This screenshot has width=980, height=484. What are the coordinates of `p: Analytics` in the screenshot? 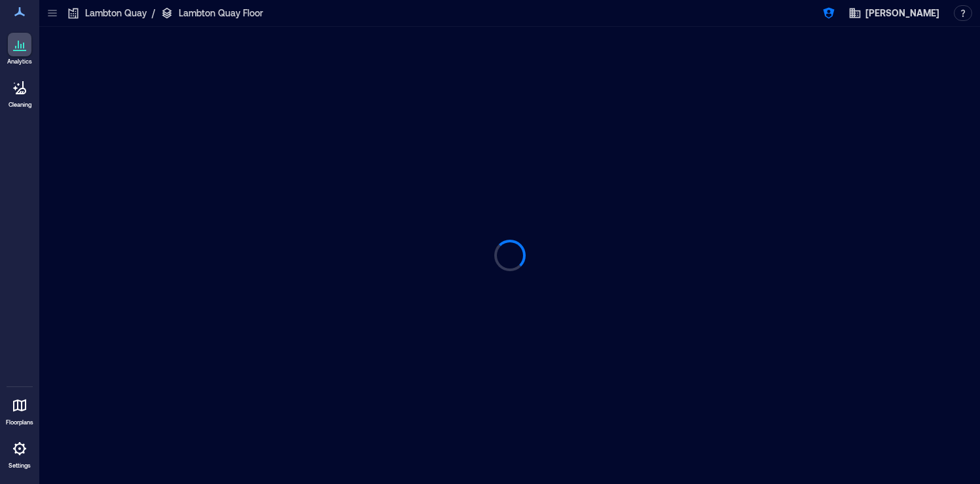 It's located at (20, 62).